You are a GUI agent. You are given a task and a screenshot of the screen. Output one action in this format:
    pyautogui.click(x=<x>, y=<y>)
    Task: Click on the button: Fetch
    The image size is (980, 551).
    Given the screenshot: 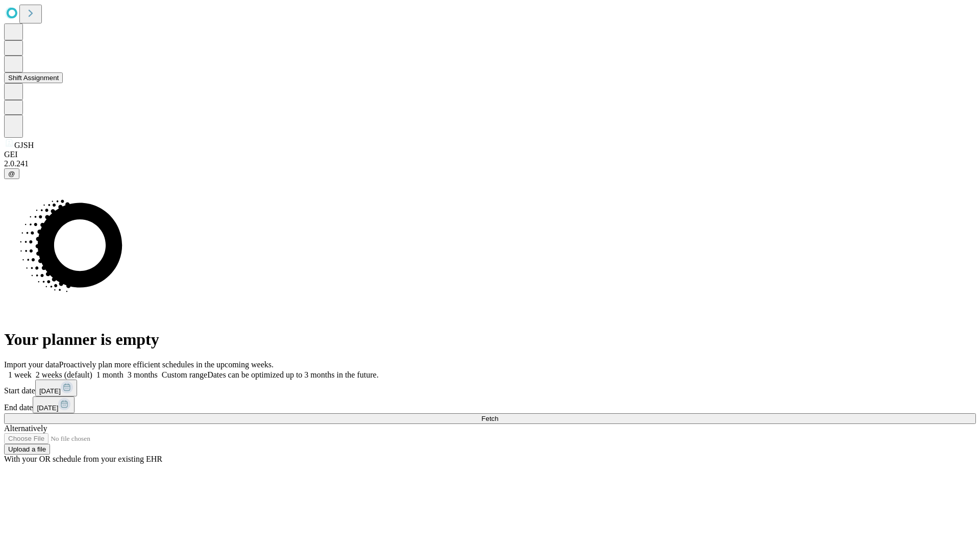 What is the action you would take?
    pyautogui.click(x=490, y=418)
    